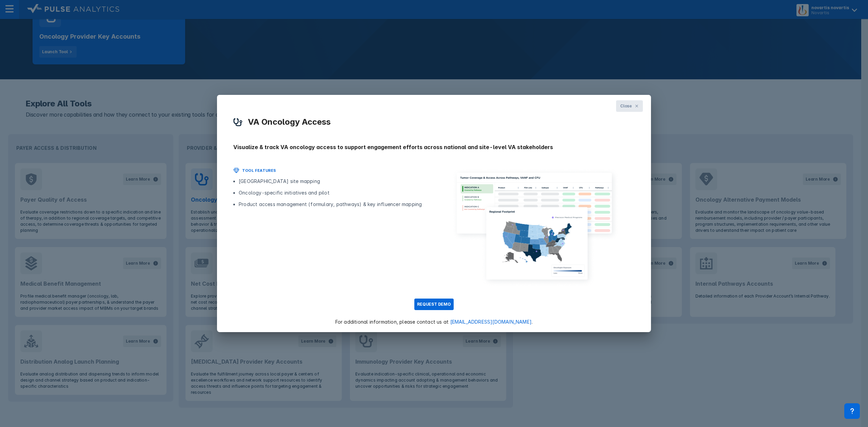 The width and height of the screenshot is (868, 427). Describe the element at coordinates (434, 147) in the screenshot. I see `h2: Visualize & track VA oncology access to support engagement efforts across national and site-level...` at that location.